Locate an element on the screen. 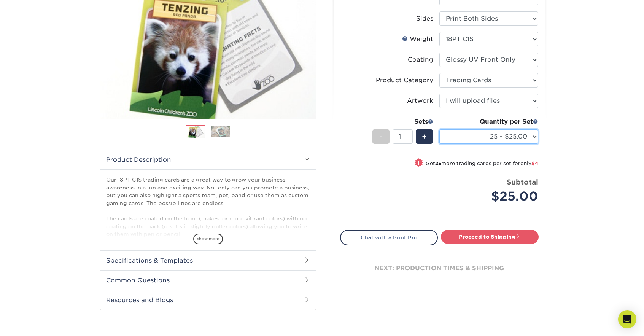 The height and width of the screenshot is (336, 644). div: next: production times & shipping is located at coordinates (440, 268).